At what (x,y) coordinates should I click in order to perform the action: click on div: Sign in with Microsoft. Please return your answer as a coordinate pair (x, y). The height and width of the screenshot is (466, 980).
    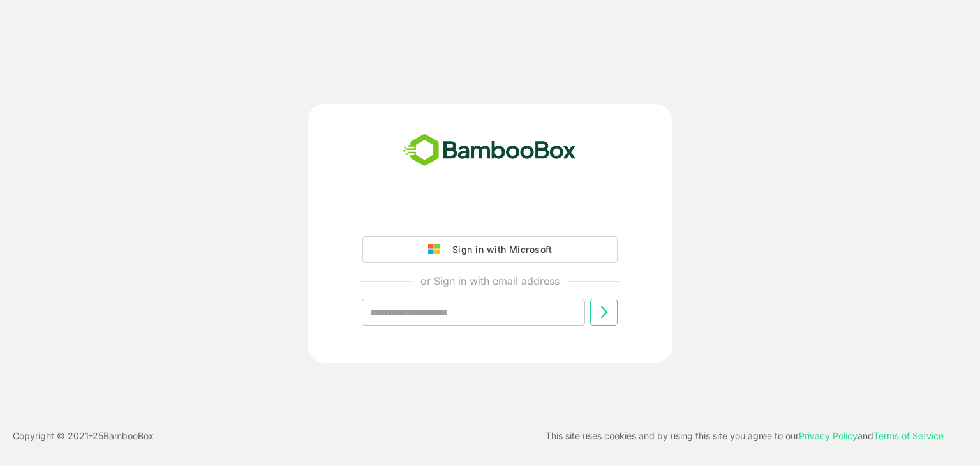
    Looking at the image, I should click on (499, 249).